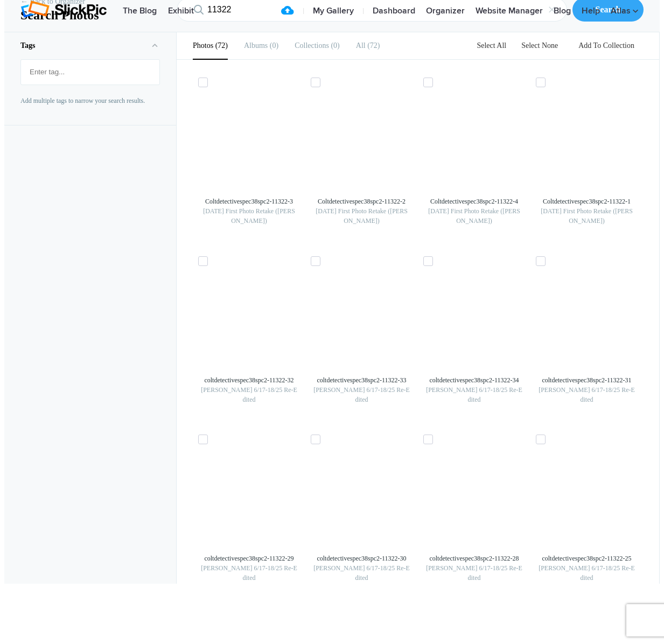 This screenshot has height=644, width=664. I want to click on b: Albums, so click(256, 45).